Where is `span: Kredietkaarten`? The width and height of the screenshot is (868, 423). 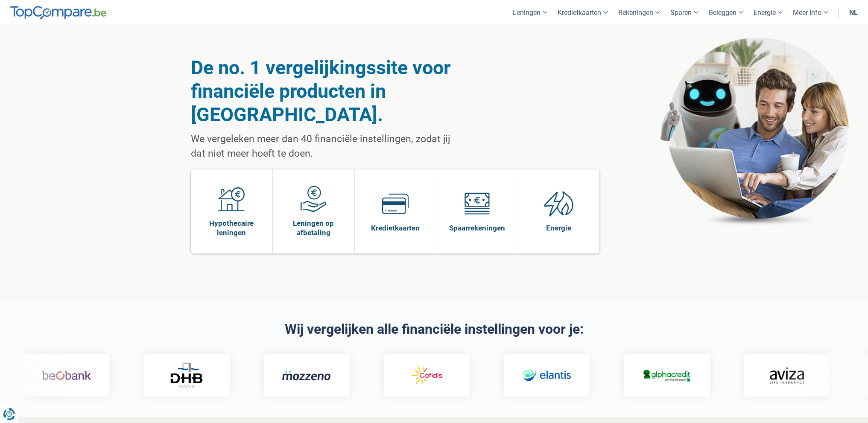 span: Kredietkaarten is located at coordinates (396, 228).